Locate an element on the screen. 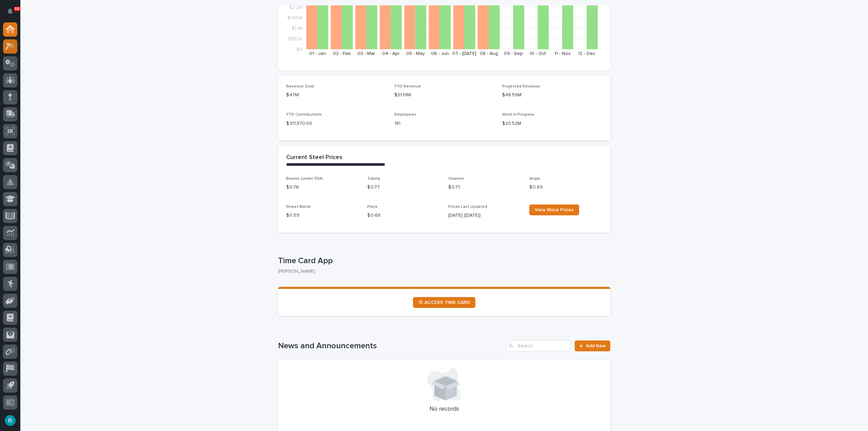 This screenshot has width=868, height=431. p: $ 311,870.00 is located at coordinates (336, 124).